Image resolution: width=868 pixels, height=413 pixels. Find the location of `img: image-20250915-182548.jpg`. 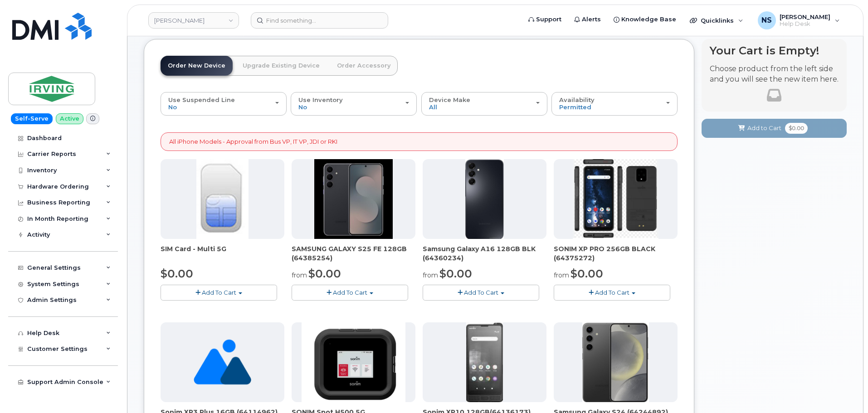

img: image-20250915-182548.jpg is located at coordinates (353, 199).